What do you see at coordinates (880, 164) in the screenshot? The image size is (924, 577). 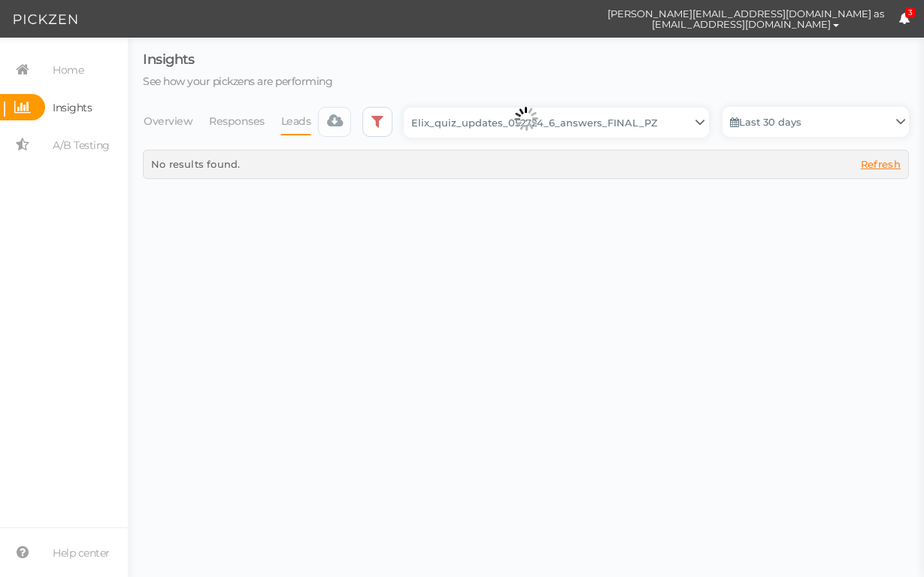 I see `span: Refresh` at bounding box center [880, 164].